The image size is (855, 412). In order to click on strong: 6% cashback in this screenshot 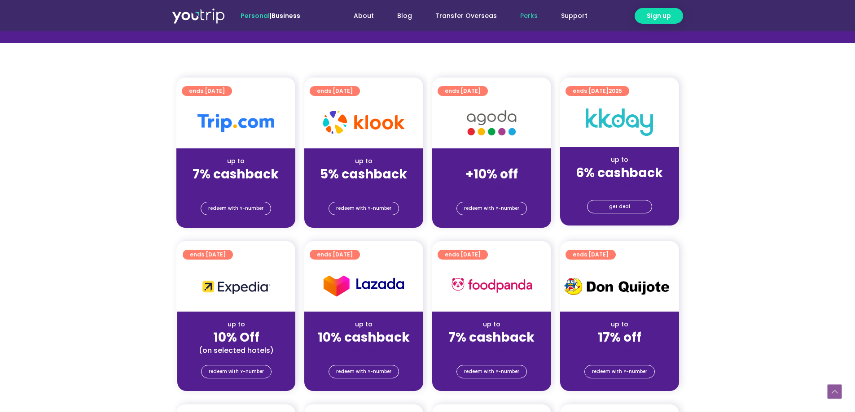, I will do `click(619, 173)`.